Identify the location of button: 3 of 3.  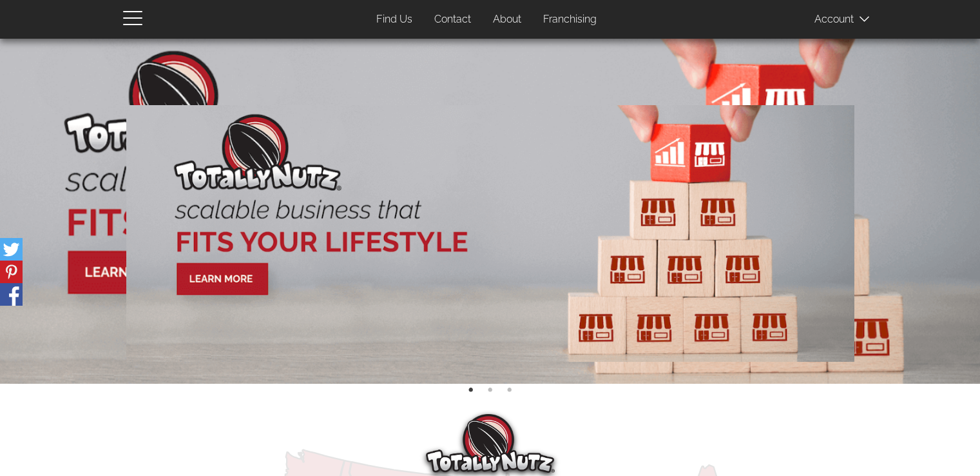
(510, 390).